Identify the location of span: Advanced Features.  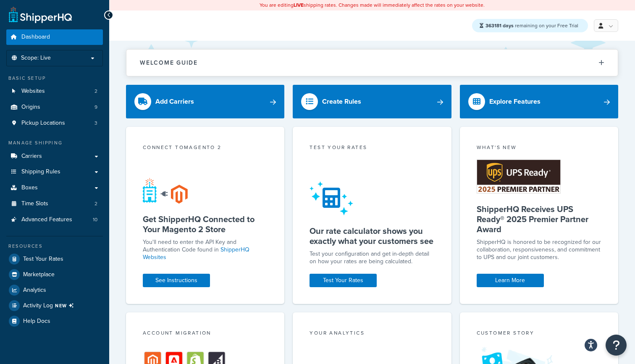
(47, 219).